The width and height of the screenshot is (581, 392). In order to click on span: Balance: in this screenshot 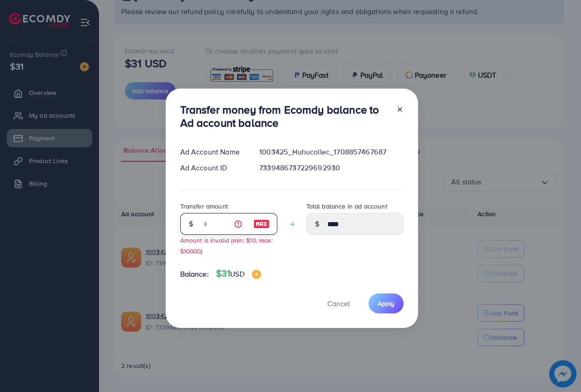, I will do `click(194, 274)`.